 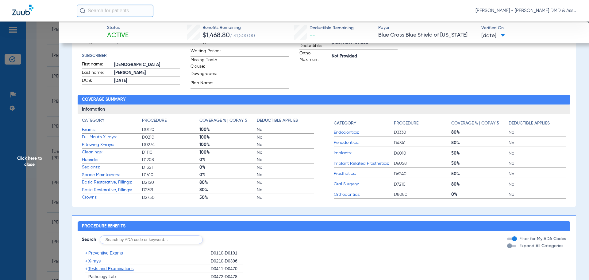 What do you see at coordinates (97, 65) in the screenshot?
I see `span: First name:` at bounding box center [97, 65].